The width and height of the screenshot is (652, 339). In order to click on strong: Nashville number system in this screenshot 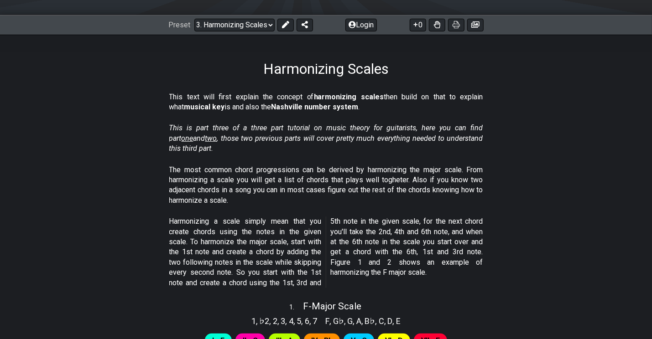, I will do `click(315, 107)`.